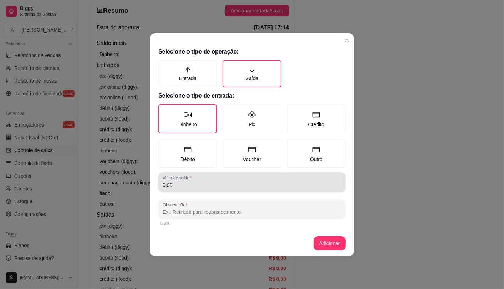 The height and width of the screenshot is (289, 504). What do you see at coordinates (176, 204) in the screenshot?
I see `label: Observação` at bounding box center [176, 204].